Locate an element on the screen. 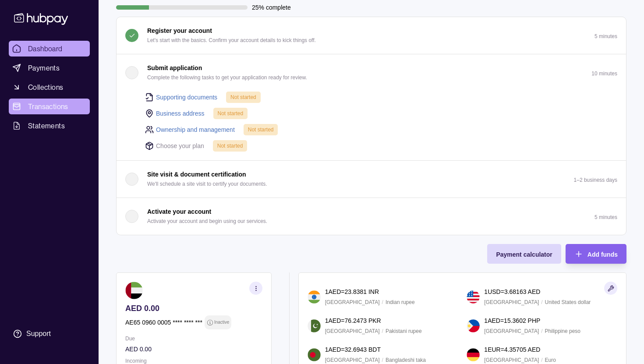  p: Philippine peso is located at coordinates (562, 331).